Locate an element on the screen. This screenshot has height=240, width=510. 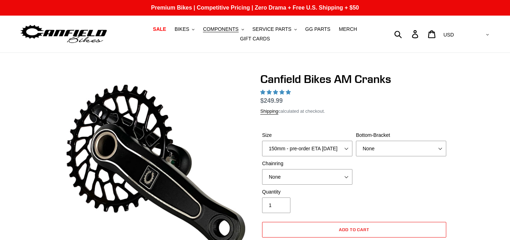
span: 4.97 stars is located at coordinates (276, 92).